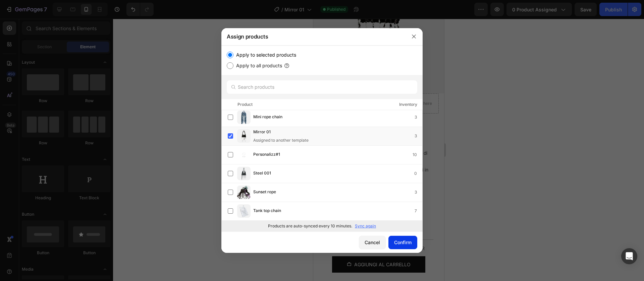  Describe the element at coordinates (267, 117) in the screenshot. I see `span: Mini rope chain` at that location.